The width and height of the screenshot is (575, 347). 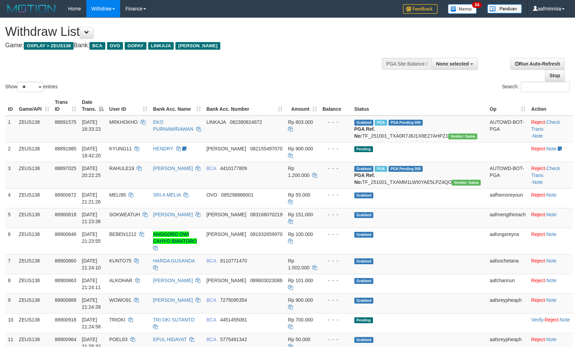 I want to click on span: POEL83, so click(x=118, y=340).